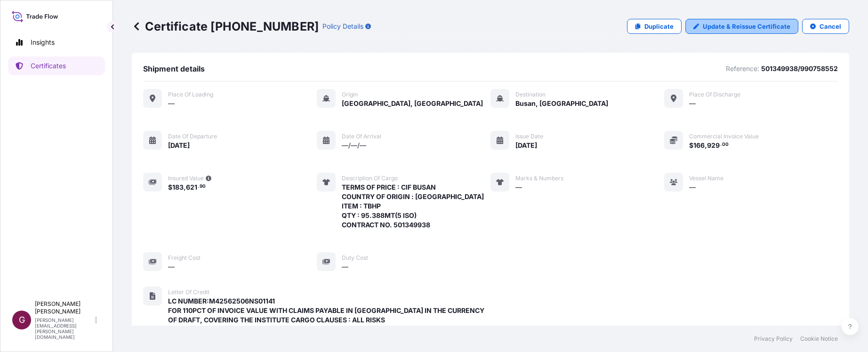  I want to click on span: Destination, so click(531, 94).